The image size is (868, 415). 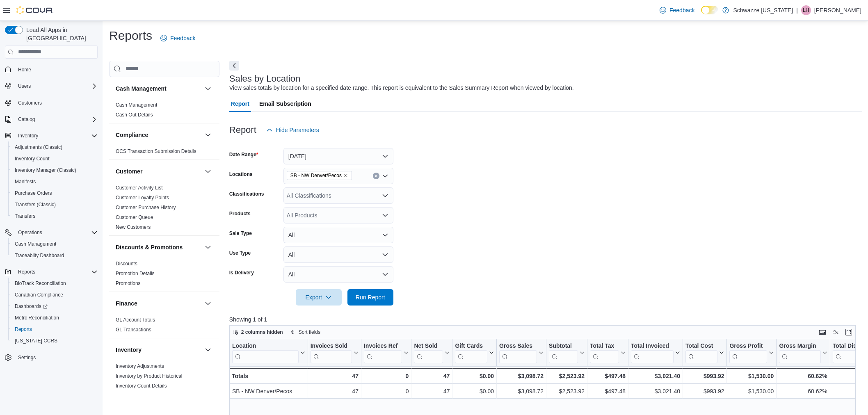 What do you see at coordinates (370, 297) in the screenshot?
I see `span: Run Report` at bounding box center [370, 297].